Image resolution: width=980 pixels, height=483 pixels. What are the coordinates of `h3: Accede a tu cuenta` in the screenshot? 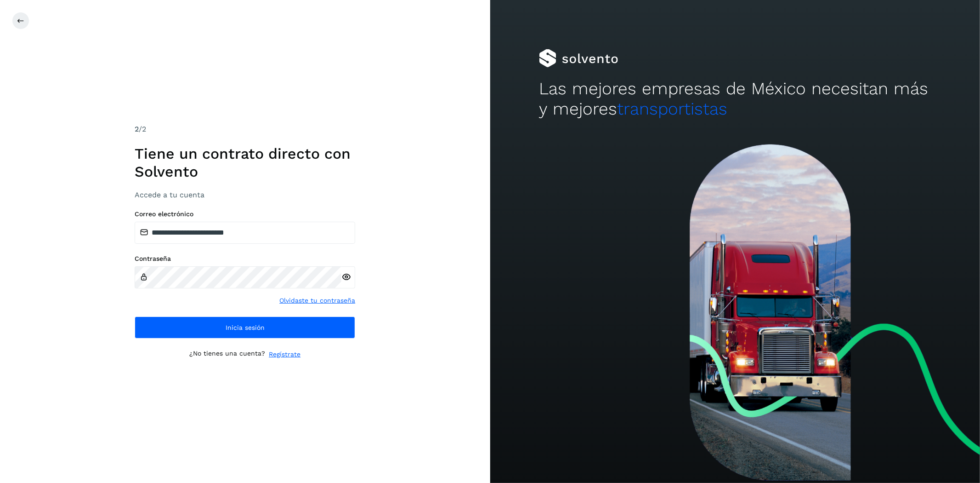 It's located at (245, 194).